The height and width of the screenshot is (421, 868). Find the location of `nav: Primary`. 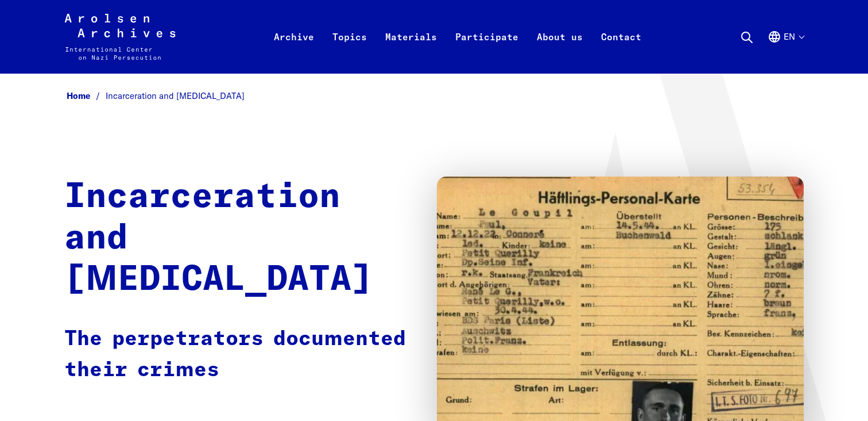

nav: Primary is located at coordinates (458, 37).